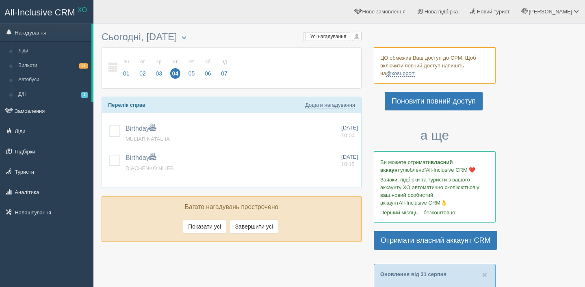  Describe the element at coordinates (126, 68) in the screenshot. I see `a: пн 01` at that location.